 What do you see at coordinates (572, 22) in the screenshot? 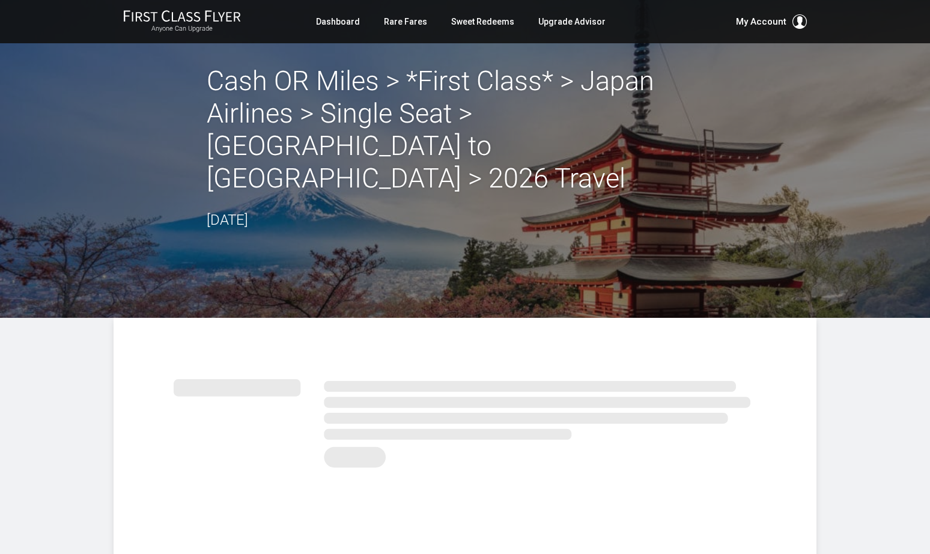
I see `a: Upgrade Advisor` at bounding box center [572, 22].